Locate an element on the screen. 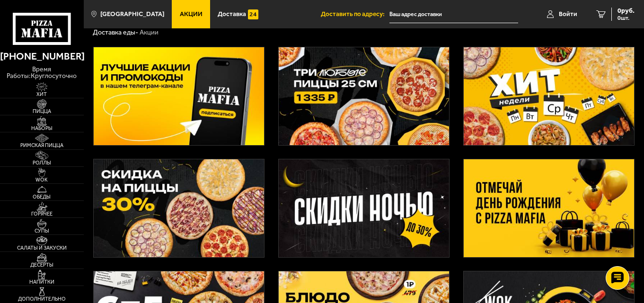 The image size is (644, 303). div: Акции is located at coordinates (149, 33).